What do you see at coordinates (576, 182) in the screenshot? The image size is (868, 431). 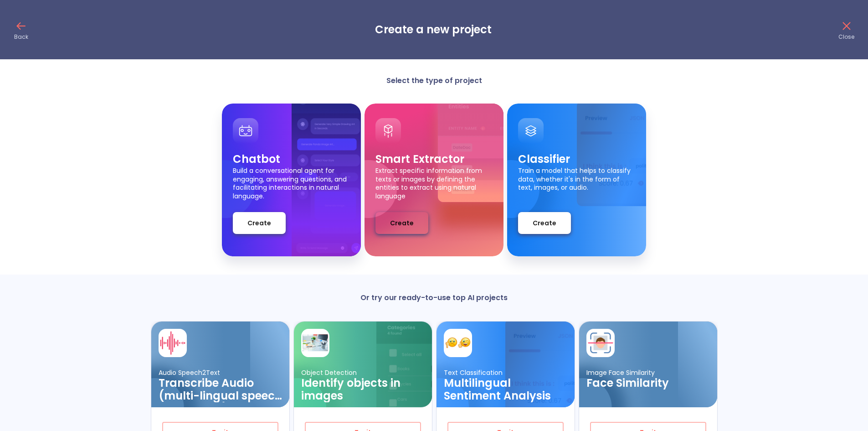 I see `p: Train a model that helps to classify data, whether it's in the form of text, images, or audio.` at bounding box center [576, 182].